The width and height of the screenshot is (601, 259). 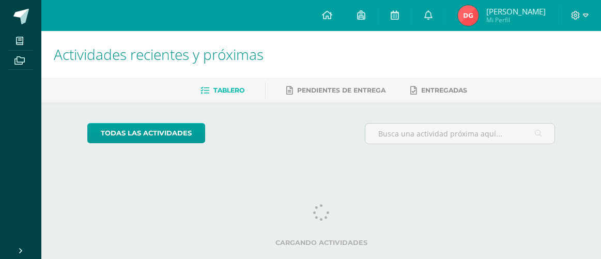 What do you see at coordinates (468, 16) in the screenshot?
I see `img: 0425b16b626d4db1183b89149a4d08c4.png` at bounding box center [468, 16].